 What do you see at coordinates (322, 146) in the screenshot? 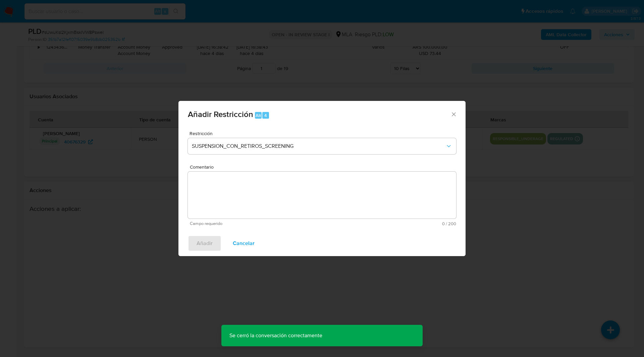
I see `button: Restriction` at bounding box center [322, 146].